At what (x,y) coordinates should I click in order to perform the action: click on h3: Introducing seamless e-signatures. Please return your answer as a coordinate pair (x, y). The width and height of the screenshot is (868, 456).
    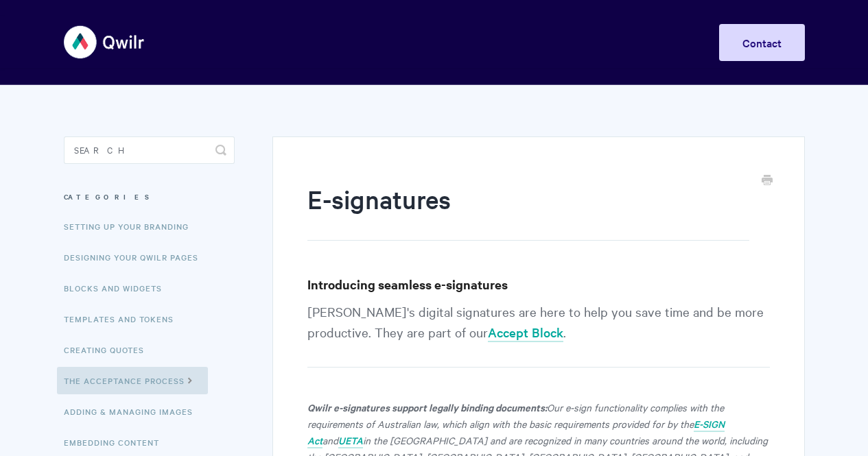
    Looking at the image, I should click on (538, 285).